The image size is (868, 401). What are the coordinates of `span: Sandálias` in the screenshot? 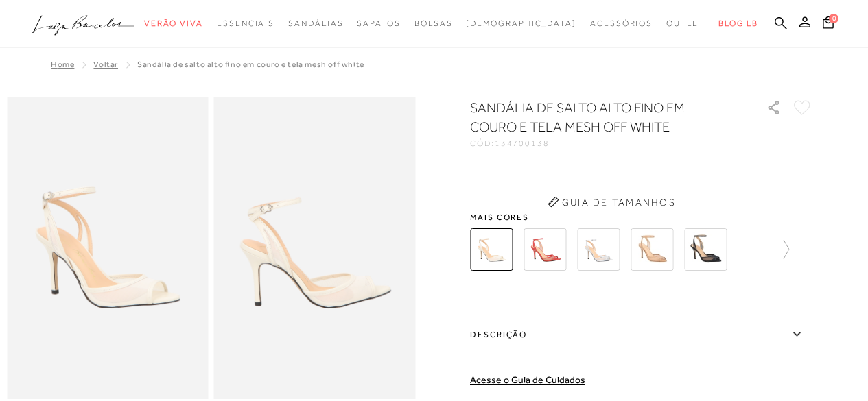 It's located at (316, 23).